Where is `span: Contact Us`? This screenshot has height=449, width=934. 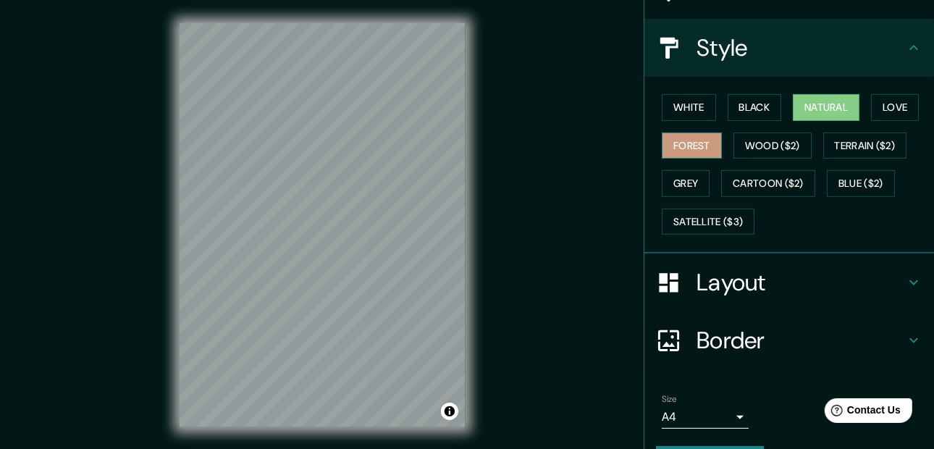
span: Contact Us is located at coordinates (69, 17).